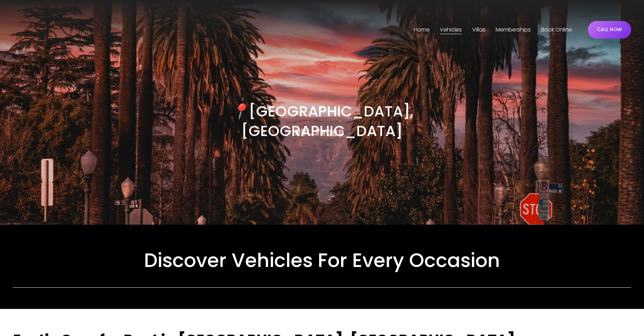 Image resolution: width=644 pixels, height=336 pixels. I want to click on a: CALL NOW, so click(609, 30).